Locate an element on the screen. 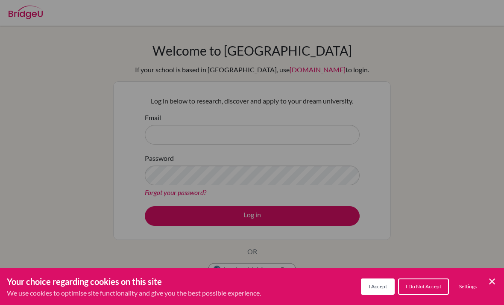  button: I Do Not Accept is located at coordinates (424, 286).